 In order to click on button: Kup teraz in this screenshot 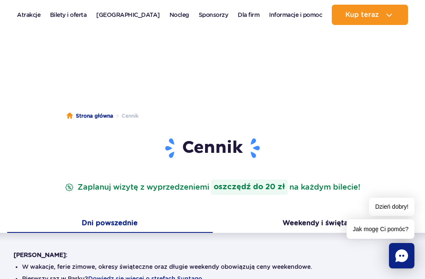, I will do `click(370, 15)`.